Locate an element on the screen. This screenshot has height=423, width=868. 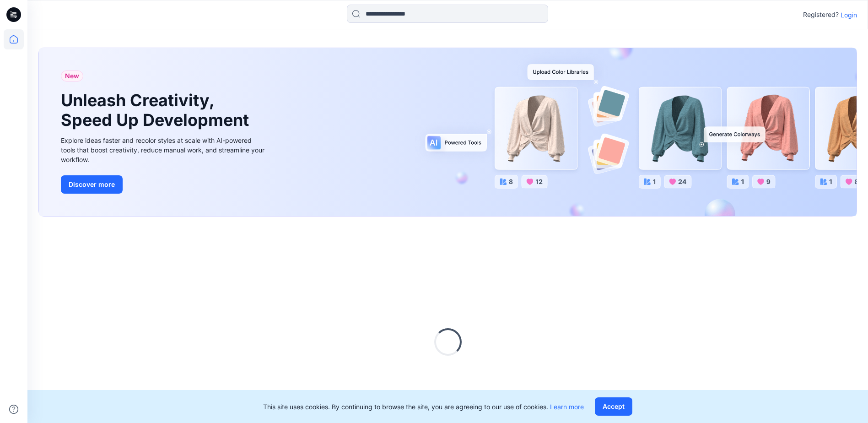
a: Discover more is located at coordinates (164, 184).